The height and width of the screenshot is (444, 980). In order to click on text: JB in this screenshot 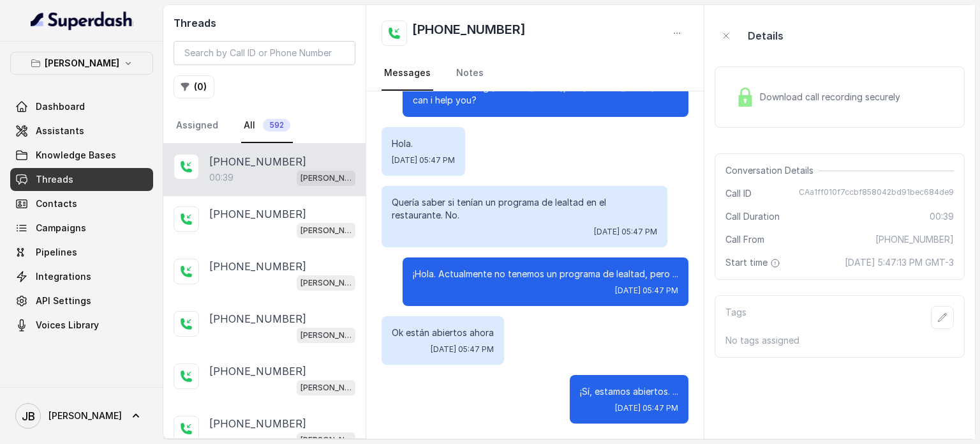, I will do `click(28, 415)`.